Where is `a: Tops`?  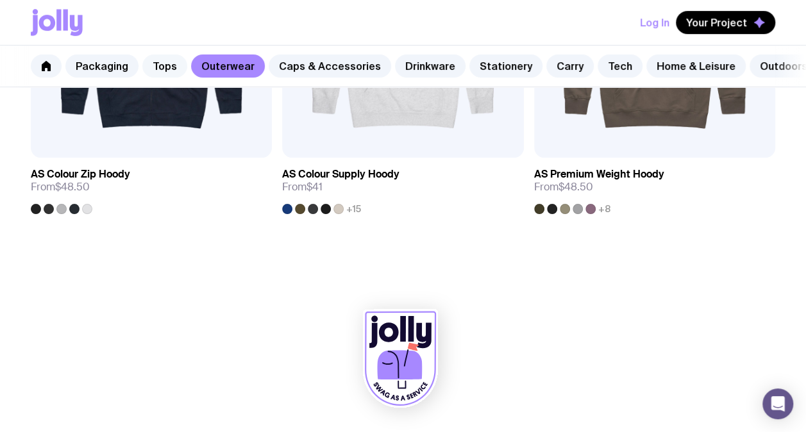
a: Tops is located at coordinates (165, 66).